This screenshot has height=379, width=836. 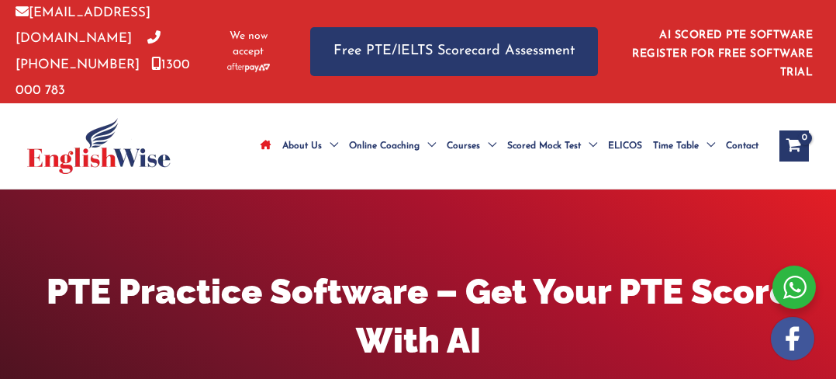 What do you see at coordinates (625, 146) in the screenshot?
I see `a: ELICOS` at bounding box center [625, 146].